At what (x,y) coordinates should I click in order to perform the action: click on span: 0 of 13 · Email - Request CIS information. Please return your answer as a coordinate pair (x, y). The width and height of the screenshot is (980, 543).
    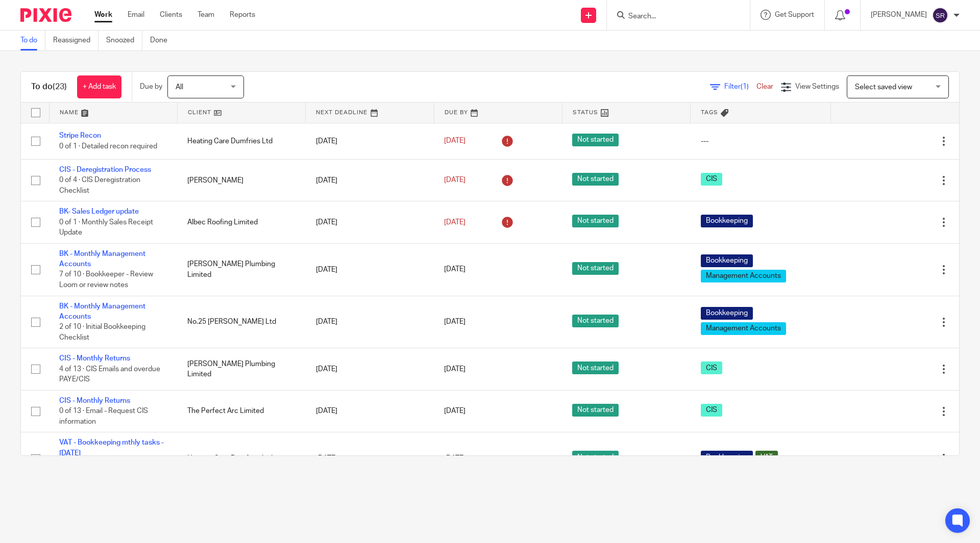
    Looking at the image, I should click on (103, 416).